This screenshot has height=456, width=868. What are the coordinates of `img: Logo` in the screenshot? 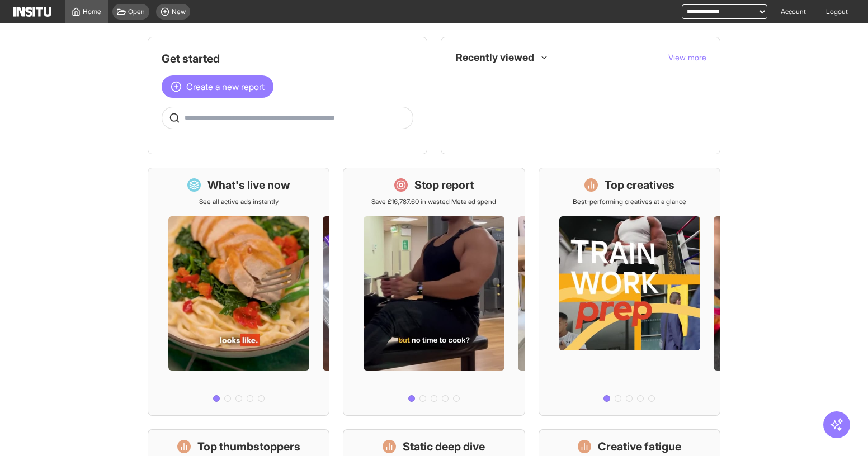 It's located at (33, 12).